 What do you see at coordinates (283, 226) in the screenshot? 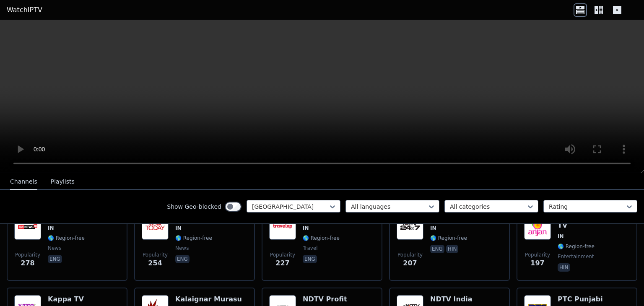
I see `img: Travelxp` at bounding box center [283, 226].